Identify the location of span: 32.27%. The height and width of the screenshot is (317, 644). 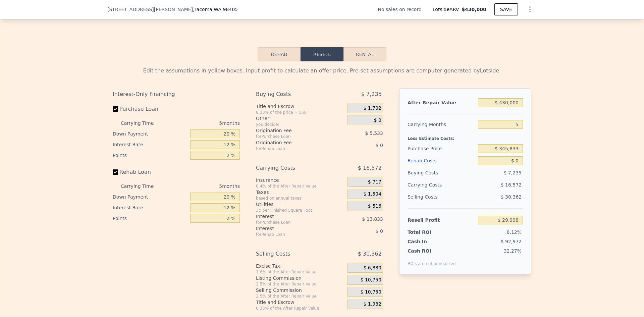
(512, 251).